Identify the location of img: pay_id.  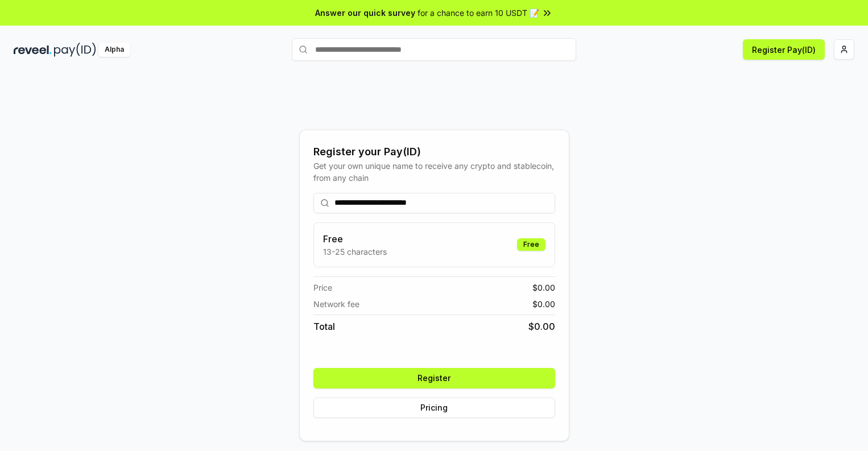
(75, 49).